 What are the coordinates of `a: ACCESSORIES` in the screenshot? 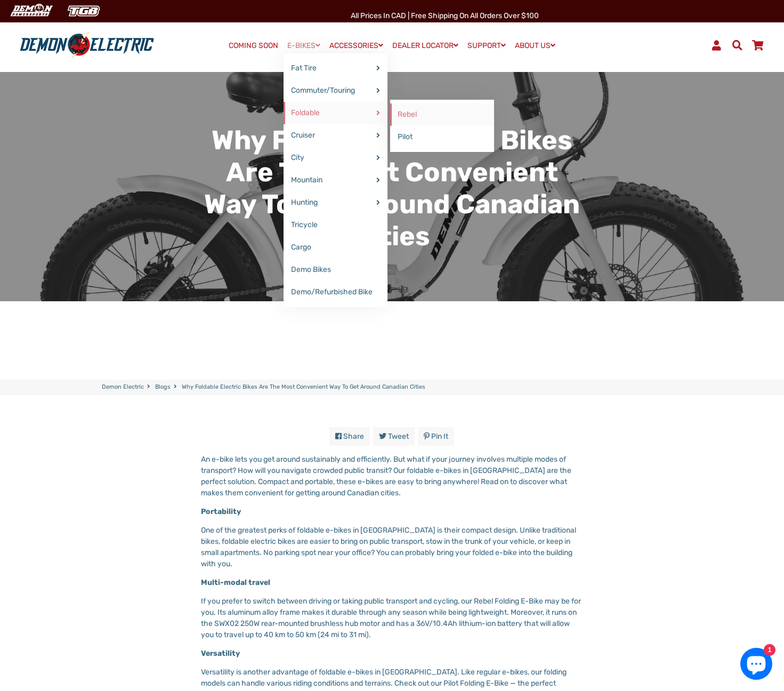 It's located at (356, 45).